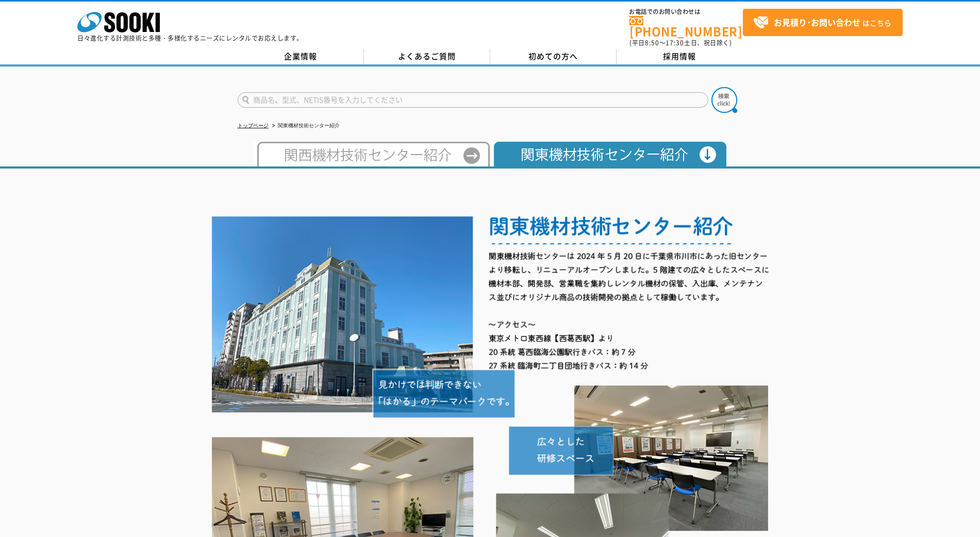 The width and height of the screenshot is (980, 537). Describe the element at coordinates (608, 154) in the screenshot. I see `img: 関東機材技術センター紹介` at that location.